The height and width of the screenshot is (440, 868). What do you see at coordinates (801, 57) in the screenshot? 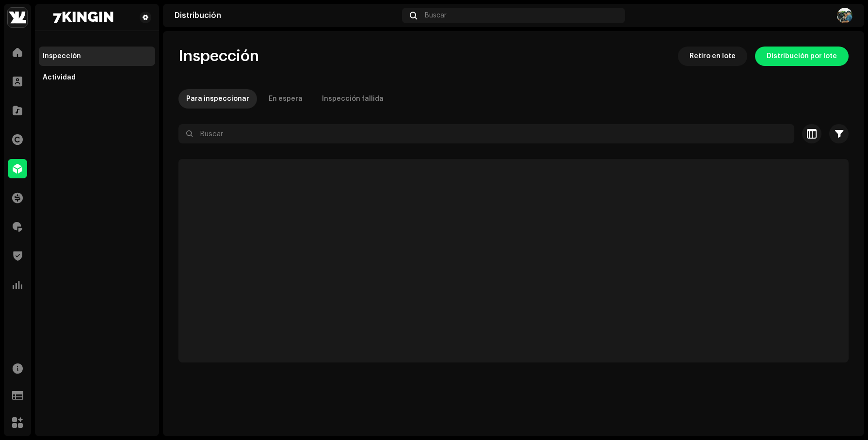
I see `span: Distribución por lote` at bounding box center [801, 57].